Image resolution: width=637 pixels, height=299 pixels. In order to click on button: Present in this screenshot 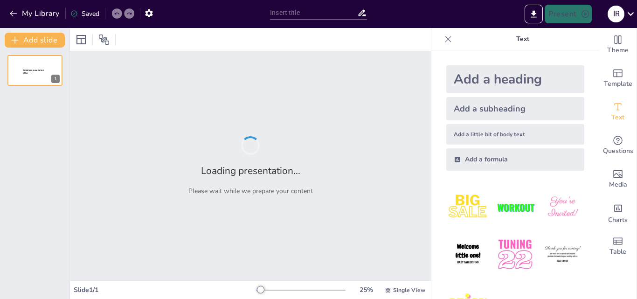, I will do `click(568, 14)`.